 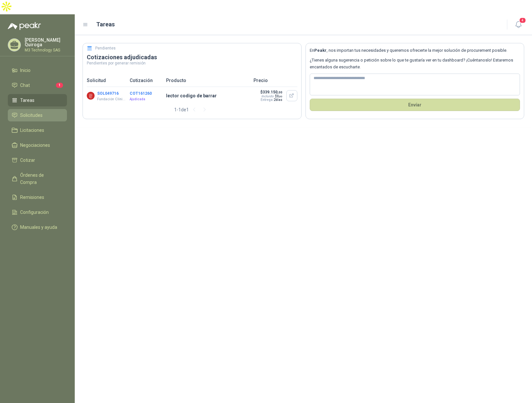 I want to click on button: 4, so click(x=518, y=25).